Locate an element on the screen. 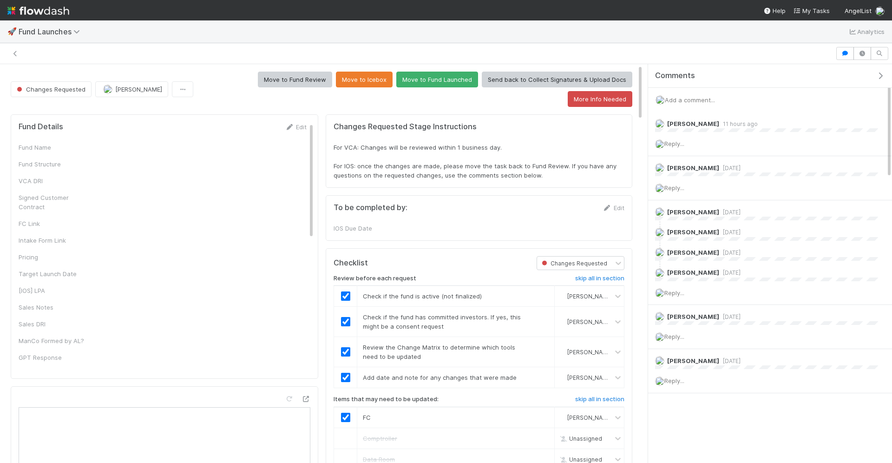 This screenshot has width=892, height=463. div: IOS Due Date is located at coordinates (369, 228).